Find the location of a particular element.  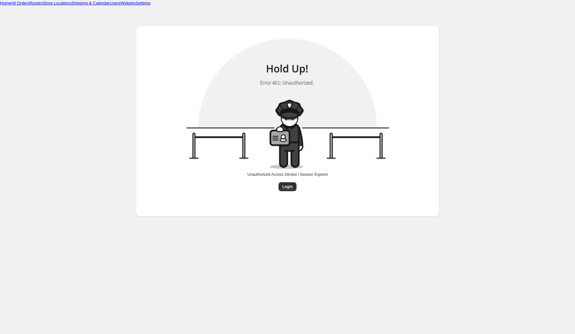

span: Login is located at coordinates (287, 186).